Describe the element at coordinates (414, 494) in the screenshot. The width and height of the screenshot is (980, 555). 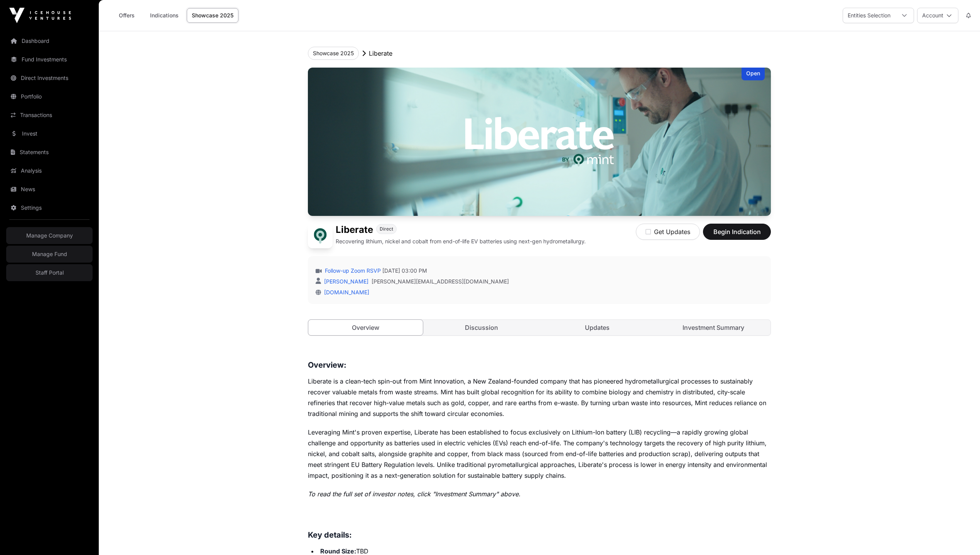
I see `em: To read the full set of investor notes, click "Investment Summary" above.` at that location.